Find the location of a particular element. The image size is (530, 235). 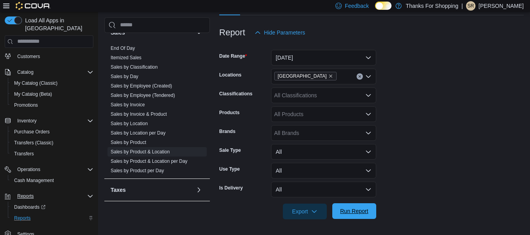

a: Sales by Product is located at coordinates (128, 142).